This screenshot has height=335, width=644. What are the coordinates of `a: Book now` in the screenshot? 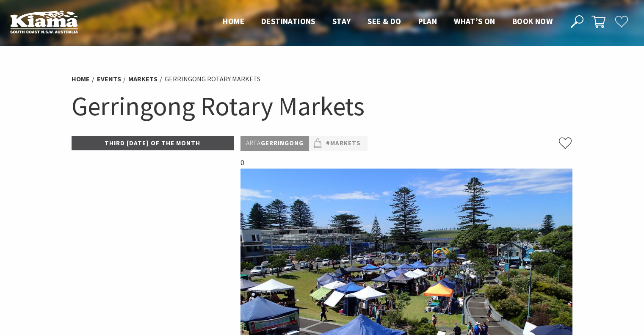 It's located at (533, 21).